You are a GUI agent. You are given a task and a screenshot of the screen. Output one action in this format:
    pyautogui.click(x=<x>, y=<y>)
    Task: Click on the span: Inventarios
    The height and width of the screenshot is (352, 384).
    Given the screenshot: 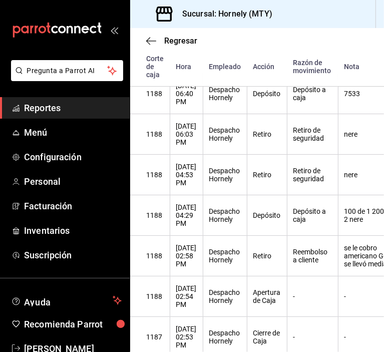 What is the action you would take?
    pyautogui.click(x=73, y=230)
    